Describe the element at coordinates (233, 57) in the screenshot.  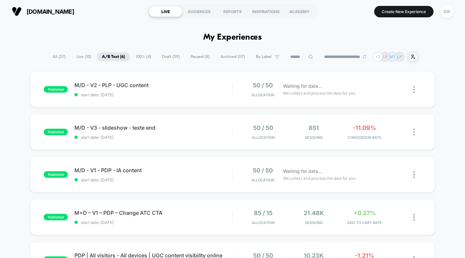
I see `span: Archived ( 117 )` at that location.